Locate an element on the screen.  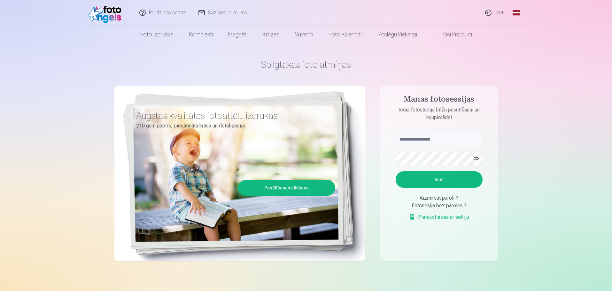
a: Magnēti is located at coordinates (238, 35).